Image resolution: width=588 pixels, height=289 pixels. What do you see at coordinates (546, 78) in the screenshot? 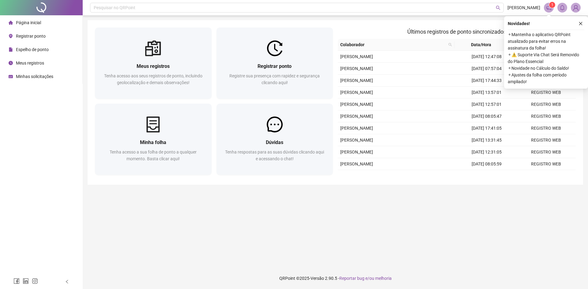
I see `span: ⚬ Ajustes da folha com período ampliado!` at bounding box center [546, 78].